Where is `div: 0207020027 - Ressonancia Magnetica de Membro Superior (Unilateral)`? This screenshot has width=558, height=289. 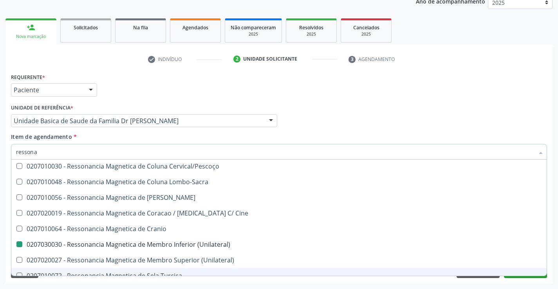
div: 0207020027 - Ressonancia Magnetica de Membro Superior (Unilateral) is located at coordinates (279, 260).